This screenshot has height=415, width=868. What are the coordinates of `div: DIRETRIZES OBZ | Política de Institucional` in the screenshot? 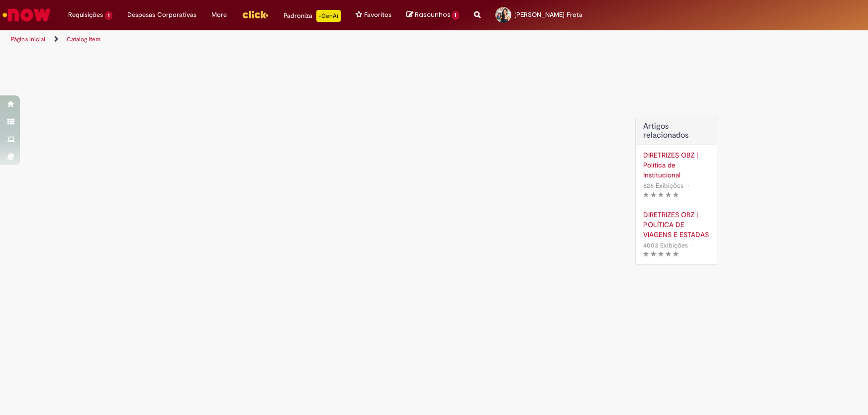 It's located at (676, 165).